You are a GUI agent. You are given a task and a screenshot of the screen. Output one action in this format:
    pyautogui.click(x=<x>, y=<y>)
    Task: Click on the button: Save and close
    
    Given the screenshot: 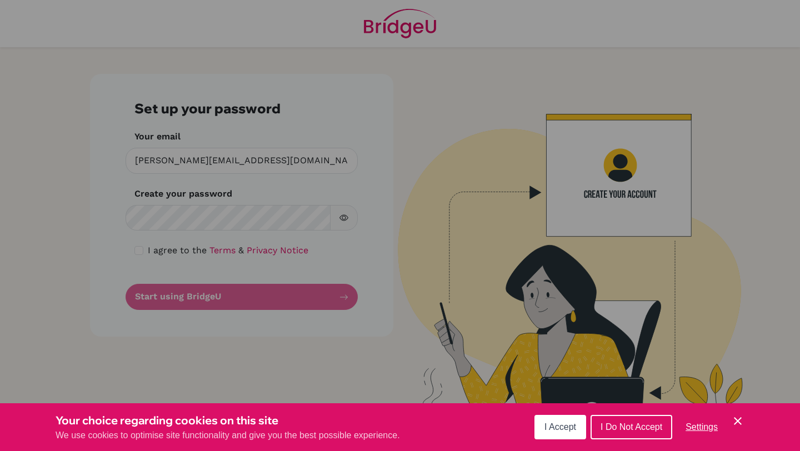 What is the action you would take?
    pyautogui.click(x=737, y=421)
    